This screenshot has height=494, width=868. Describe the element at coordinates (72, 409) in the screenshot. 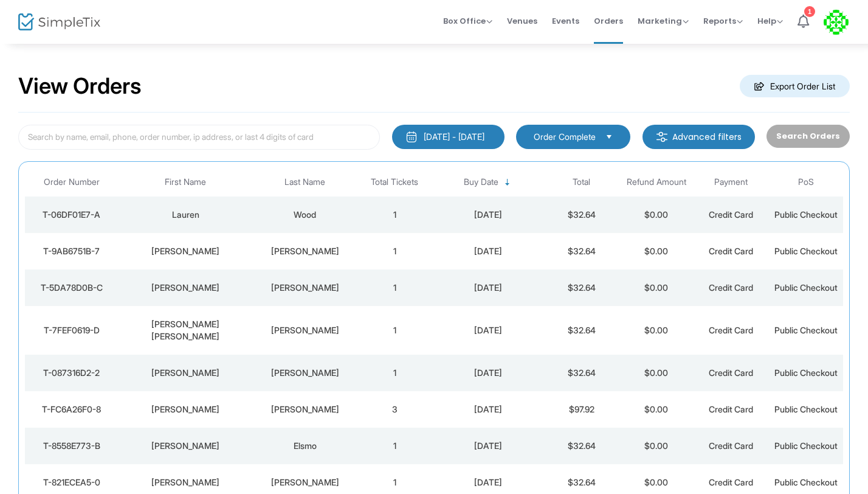

I see `div: T-FC6A26F0-8` at that location.